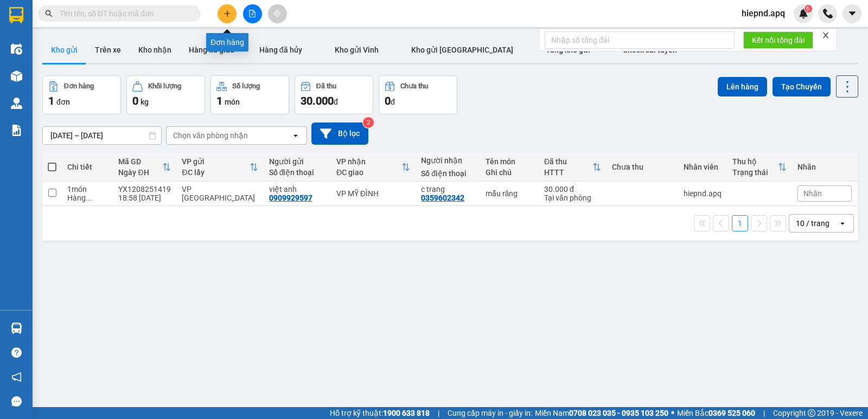 Image resolution: width=868 pixels, height=419 pixels. What do you see at coordinates (252, 14) in the screenshot?
I see `button: file-add` at bounding box center [252, 14].